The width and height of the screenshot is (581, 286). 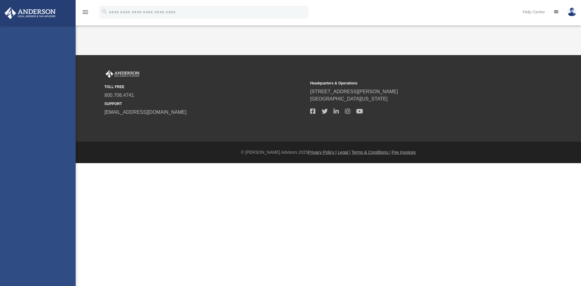 What do you see at coordinates (371, 152) in the screenshot?
I see `a: Terms & Conditions |` at bounding box center [371, 152].